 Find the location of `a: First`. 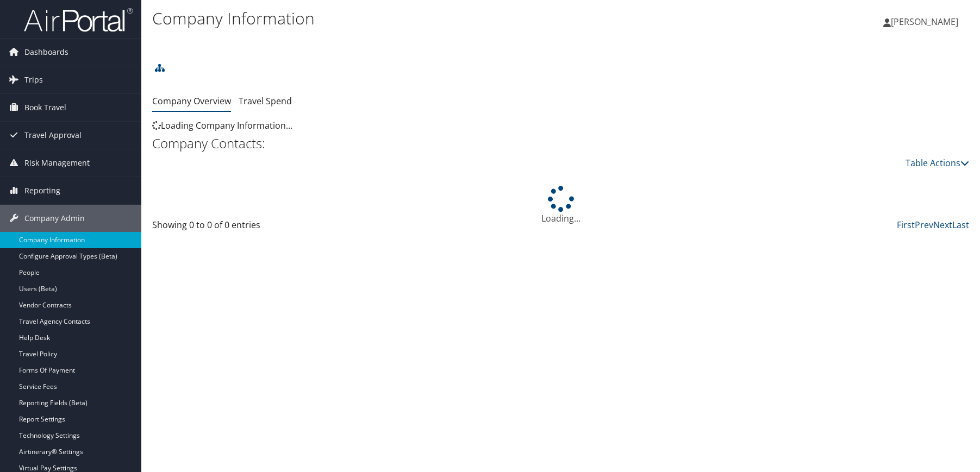

a: First is located at coordinates (905, 225).